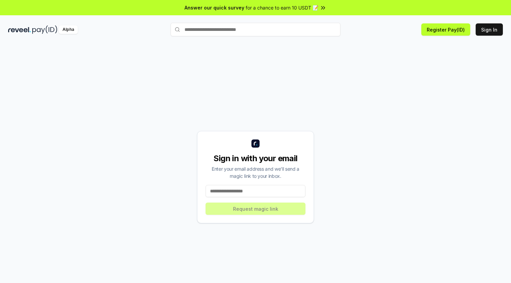  What do you see at coordinates (255, 144) in the screenshot?
I see `img: logo_small` at bounding box center [255, 144].